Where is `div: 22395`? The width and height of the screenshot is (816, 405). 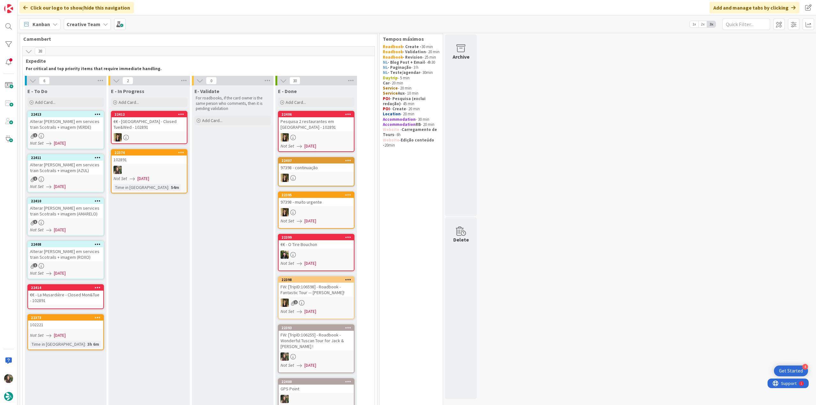
div: 22395 is located at coordinates (316, 195).